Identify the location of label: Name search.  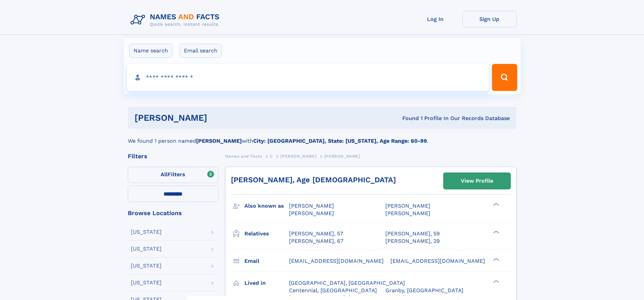
(151, 50).